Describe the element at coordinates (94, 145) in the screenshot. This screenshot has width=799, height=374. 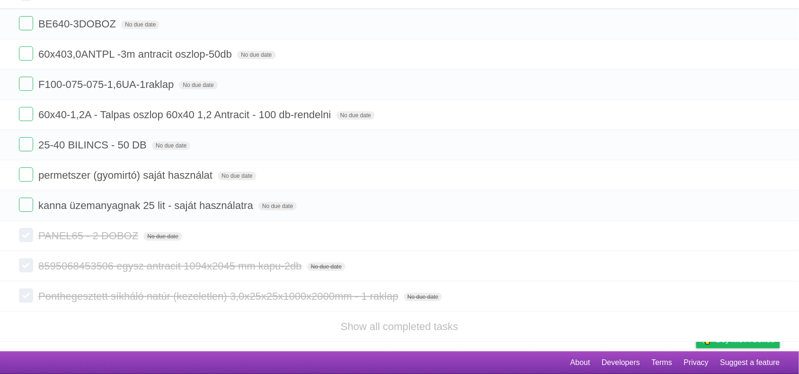
I see `span: 25-40 BILINCS - 50 DB` at that location.